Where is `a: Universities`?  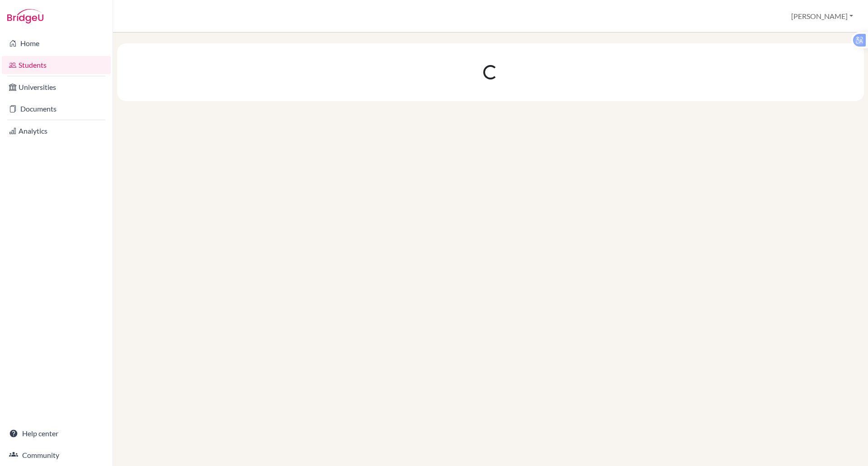 a: Universities is located at coordinates (56, 87).